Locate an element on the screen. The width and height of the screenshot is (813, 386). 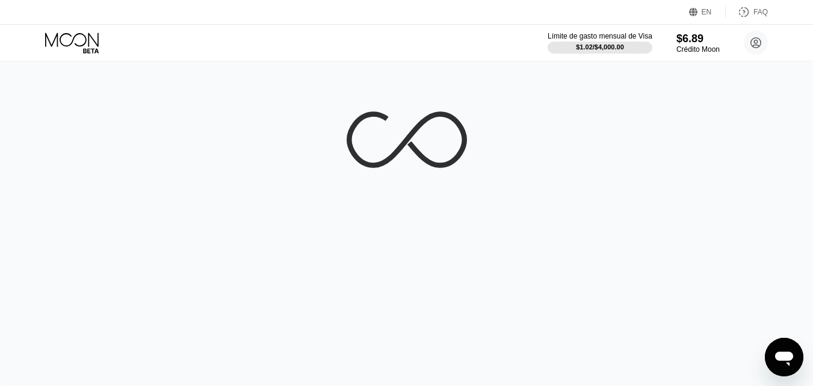
div: Límite de gasto mensual de Visa is located at coordinates (600, 36).